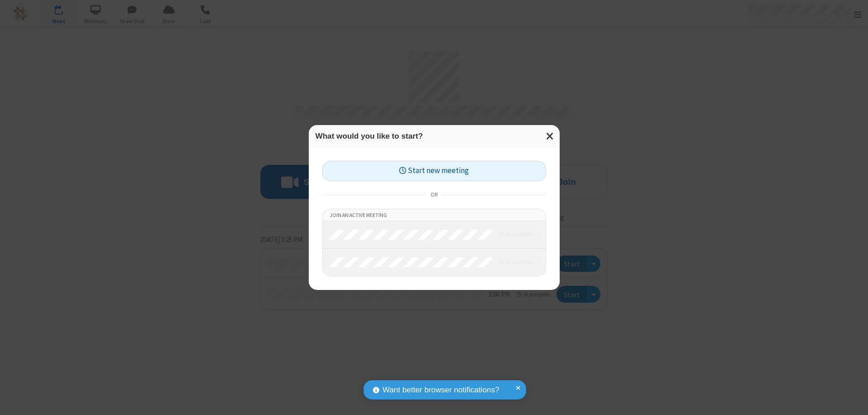 This screenshot has width=868, height=415. Describe the element at coordinates (550, 135) in the screenshot. I see `button: Close modal` at that location.